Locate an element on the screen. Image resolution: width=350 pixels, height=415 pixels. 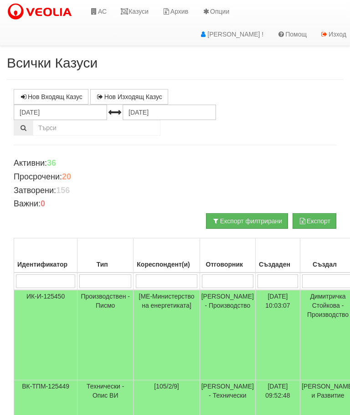
b: 20 is located at coordinates (67, 176).